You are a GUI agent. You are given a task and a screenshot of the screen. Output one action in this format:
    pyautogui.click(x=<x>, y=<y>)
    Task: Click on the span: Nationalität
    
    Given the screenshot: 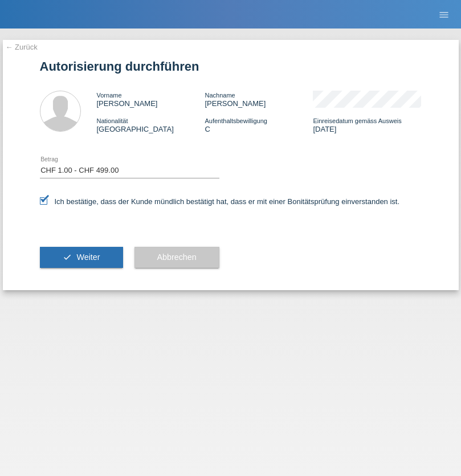 What is the action you would take?
    pyautogui.click(x=113, y=121)
    